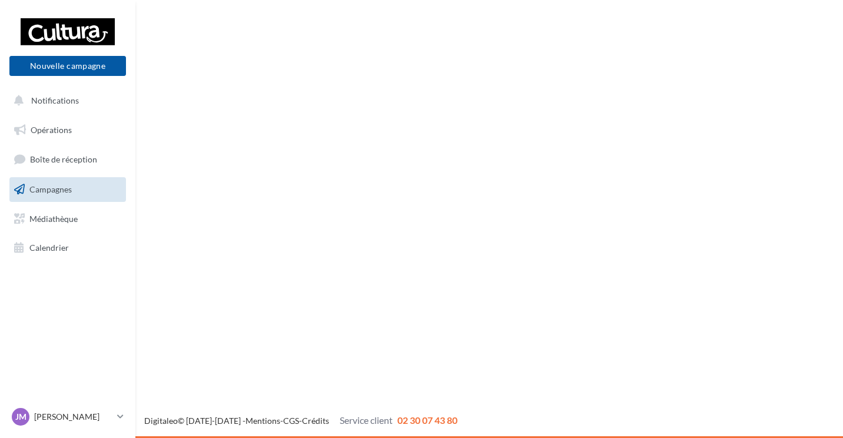  I want to click on span: Service client, so click(366, 420).